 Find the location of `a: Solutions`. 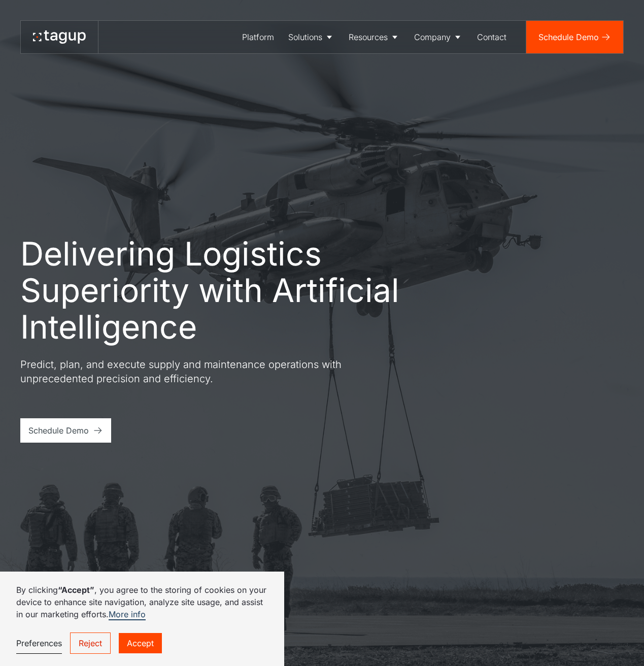

a: Solutions is located at coordinates (312, 37).